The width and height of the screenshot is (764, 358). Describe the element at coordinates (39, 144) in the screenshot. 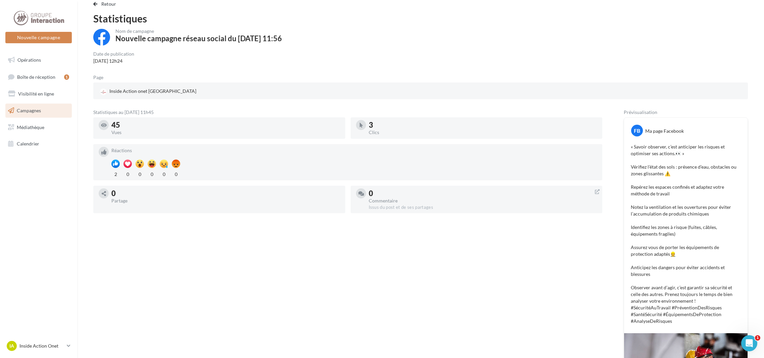

I see `a: Calendrier` at that location.